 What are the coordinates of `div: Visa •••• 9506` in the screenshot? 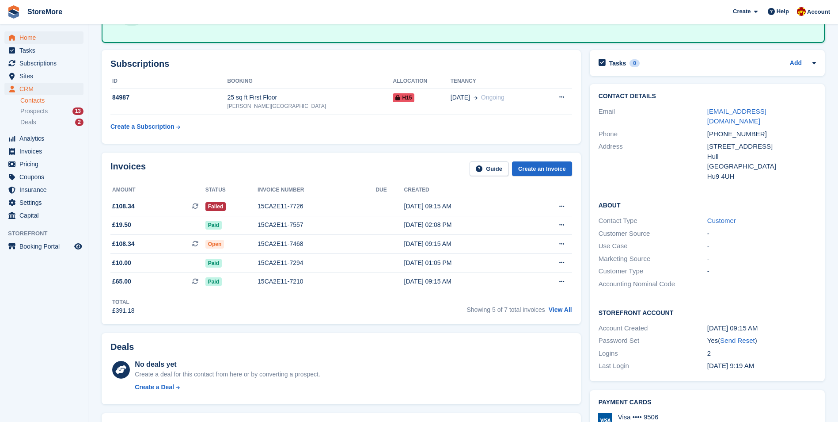 It's located at (640, 417).